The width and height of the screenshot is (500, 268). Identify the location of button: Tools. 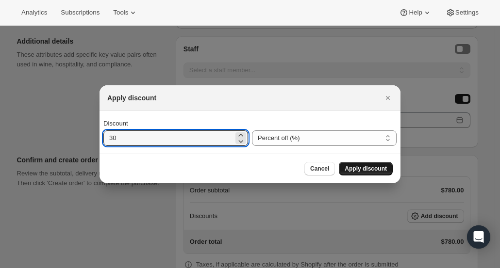
(125, 13).